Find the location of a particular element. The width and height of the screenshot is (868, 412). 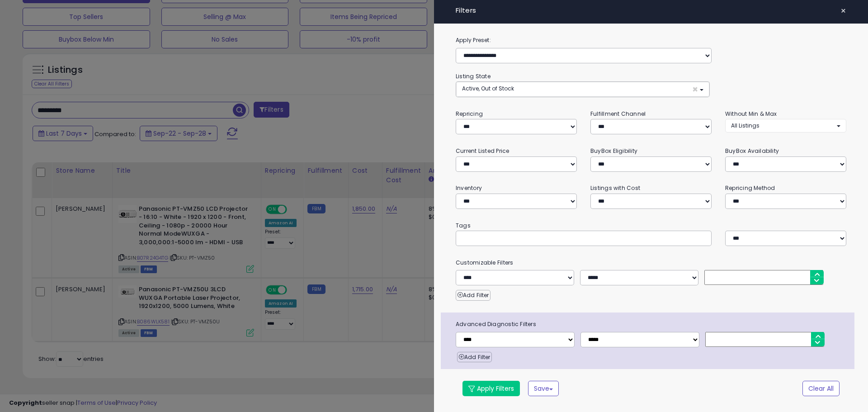

small: Repricing is located at coordinates (469, 113).